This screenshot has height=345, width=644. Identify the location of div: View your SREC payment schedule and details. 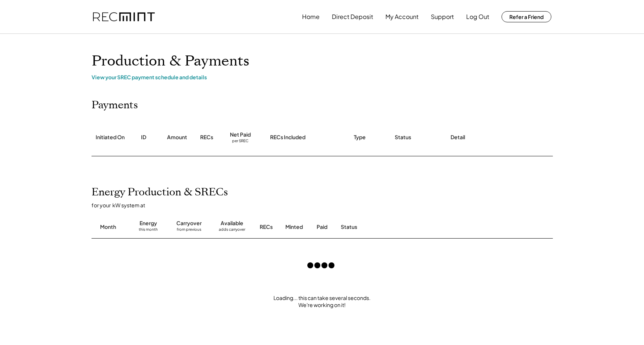
(322, 77).